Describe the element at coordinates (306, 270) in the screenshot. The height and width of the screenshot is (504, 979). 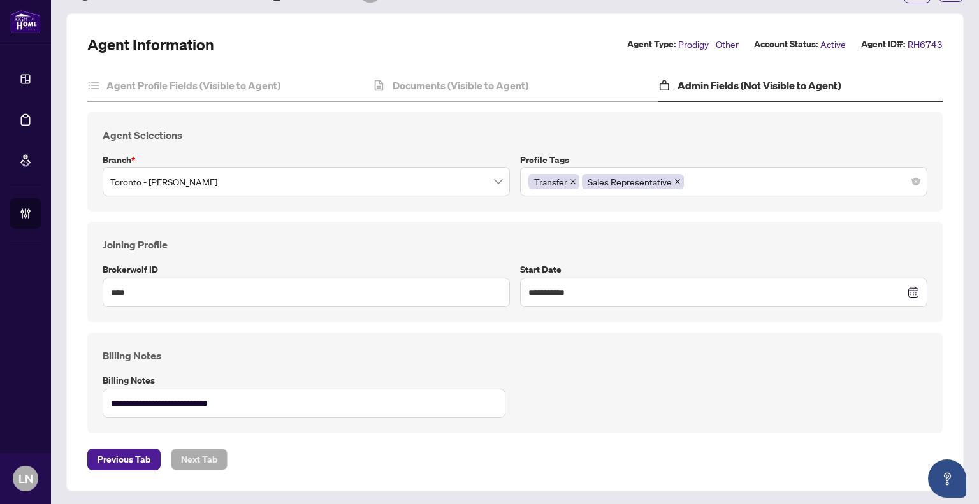
I see `label: Brokerwolf ID` at that location.